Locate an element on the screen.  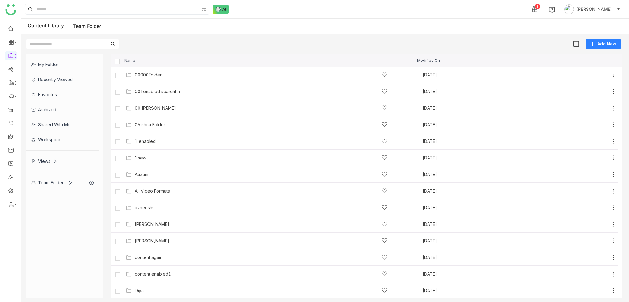
a: content again is located at coordinates (149, 257).